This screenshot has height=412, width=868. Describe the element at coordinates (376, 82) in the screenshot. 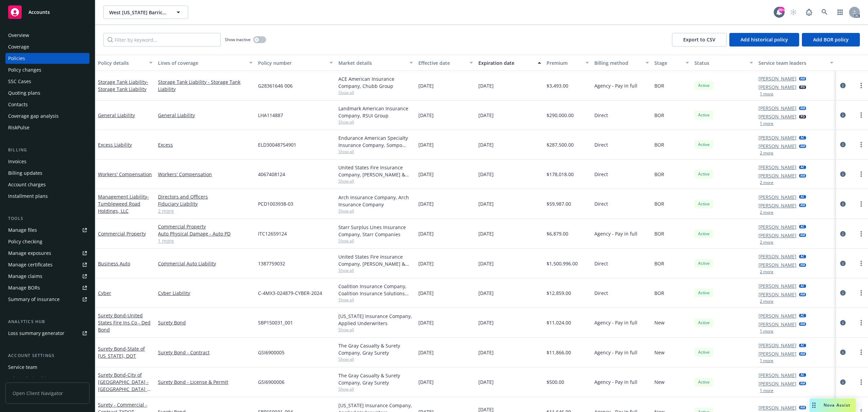

I see `div: ACE American Insurance Company, Chubb Group` at that location.